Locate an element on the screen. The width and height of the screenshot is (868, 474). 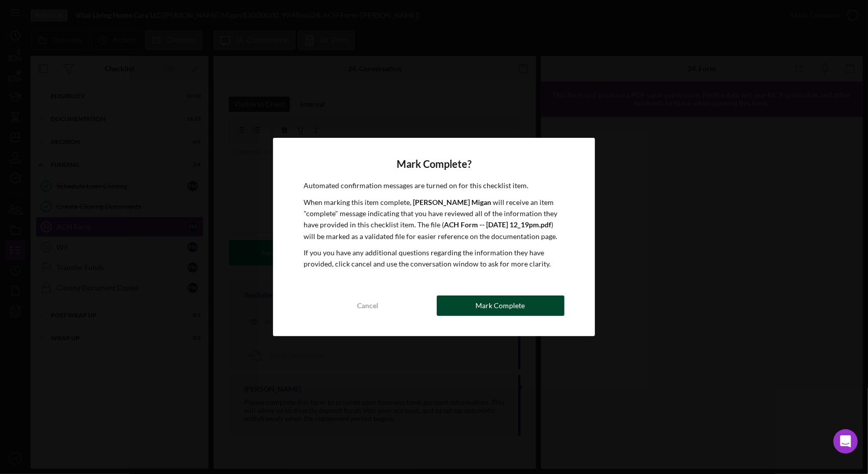
h4: Mark Complete? is located at coordinates (434, 164).